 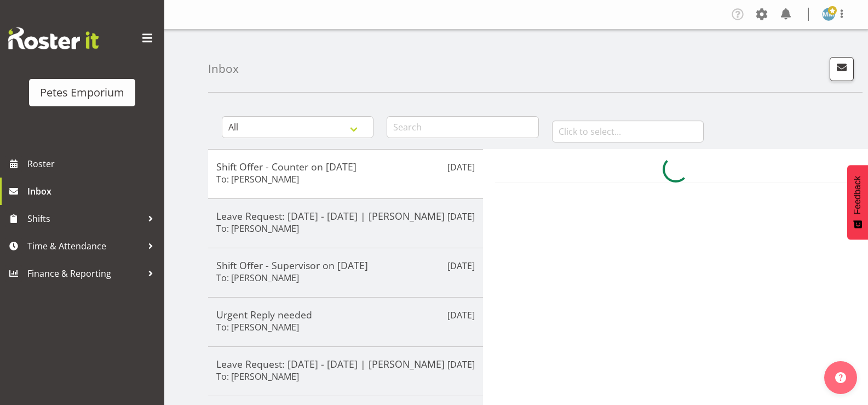 What do you see at coordinates (85, 219) in the screenshot?
I see `span: Shifts` at bounding box center [85, 219].